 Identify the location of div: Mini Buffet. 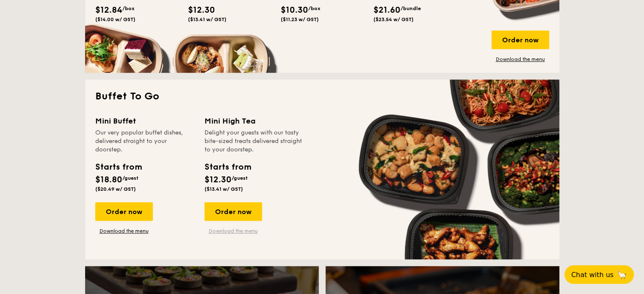
(145, 121).